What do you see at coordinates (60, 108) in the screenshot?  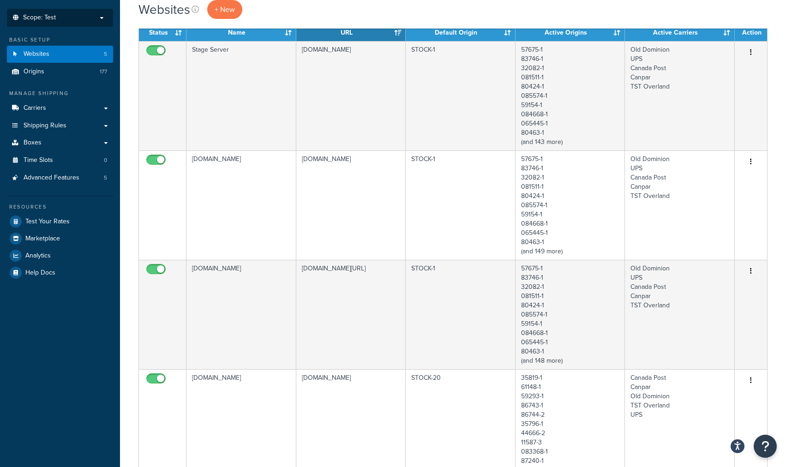 I see `li: Carriers` at bounding box center [60, 108].